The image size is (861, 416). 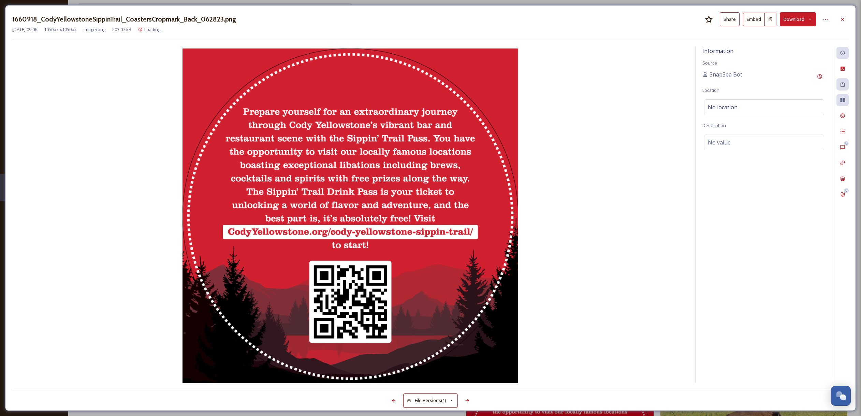 I want to click on span: SnapSea Bot, so click(x=726, y=74).